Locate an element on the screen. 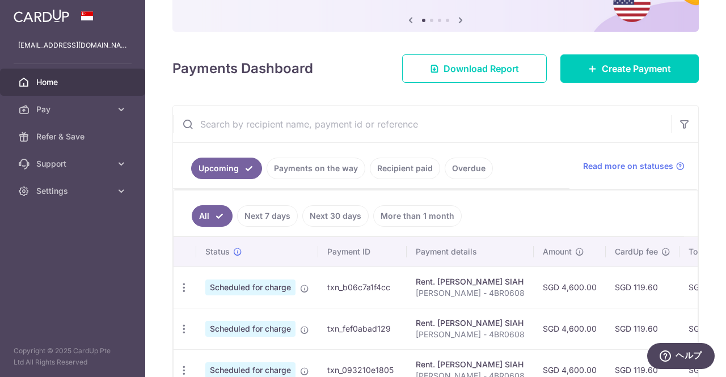 The height and width of the screenshot is (377, 726). span: Home is located at coordinates (74, 82).